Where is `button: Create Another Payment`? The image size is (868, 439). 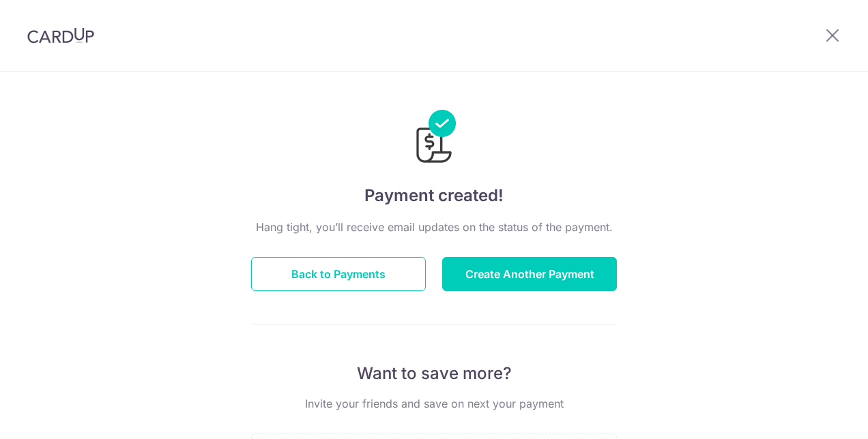
button: Create Another Payment is located at coordinates (530, 274).